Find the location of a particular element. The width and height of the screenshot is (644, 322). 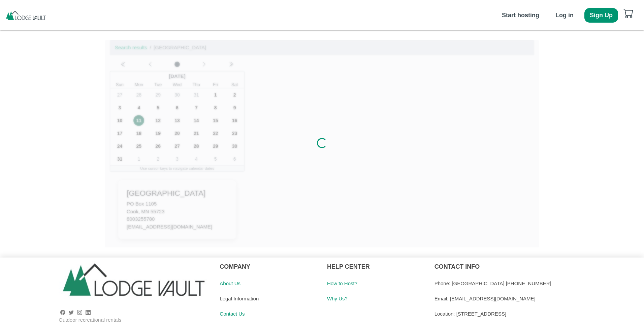

a: About Us is located at coordinates (230, 283).